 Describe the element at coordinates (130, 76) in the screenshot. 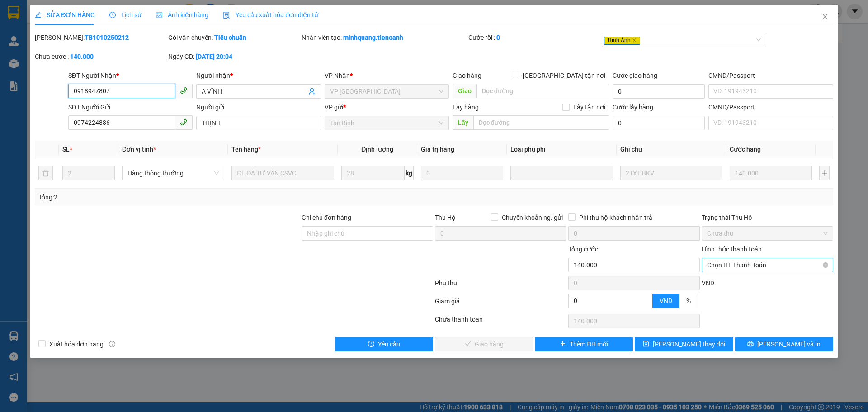

I see `div: SĐT Người Nhận` at that location.